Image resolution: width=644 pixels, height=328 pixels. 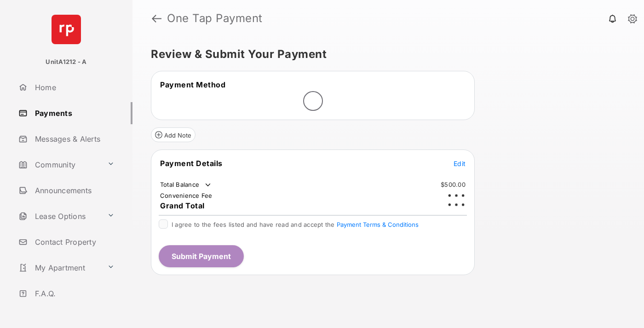 What do you see at coordinates (295, 224) in the screenshot?
I see `span: I agree to the fees listed and have read and accept the` at bounding box center [295, 224].